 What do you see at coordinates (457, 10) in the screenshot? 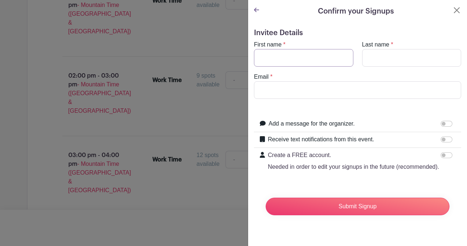
I see `button: Close` at bounding box center [457, 10].